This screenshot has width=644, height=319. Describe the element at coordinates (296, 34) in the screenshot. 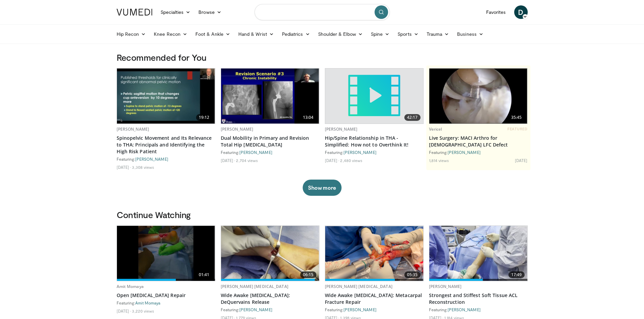

I see `a: Pediatrics` at that location.